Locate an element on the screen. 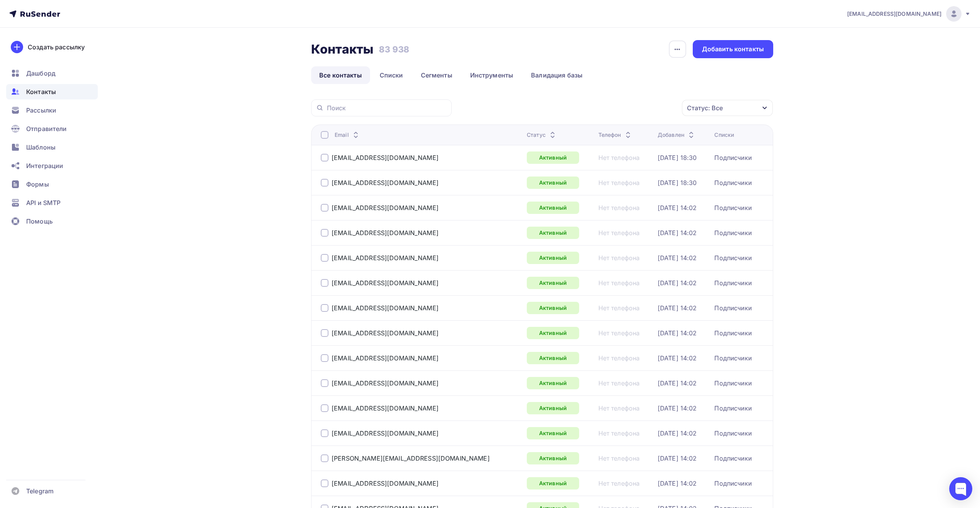 The height and width of the screenshot is (508, 980). a: Отправители is located at coordinates (52, 128).